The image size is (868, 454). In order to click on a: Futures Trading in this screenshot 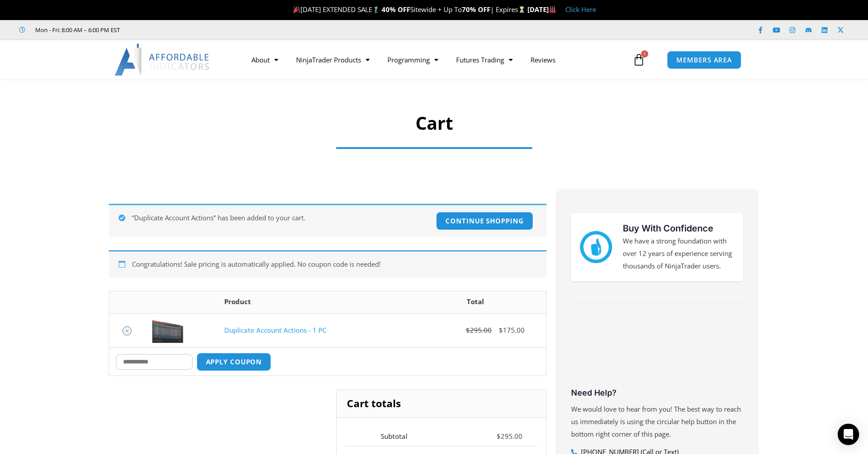, I will do `click(484, 60)`.